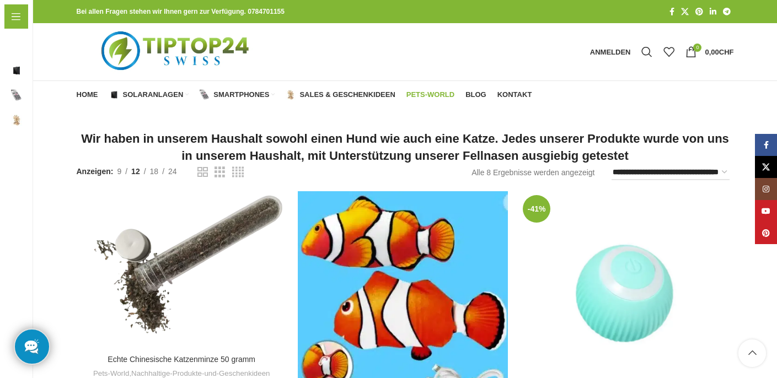  What do you see at coordinates (340, 95) in the screenshot?
I see `a: Sales & Geschenkideen` at bounding box center [340, 95].